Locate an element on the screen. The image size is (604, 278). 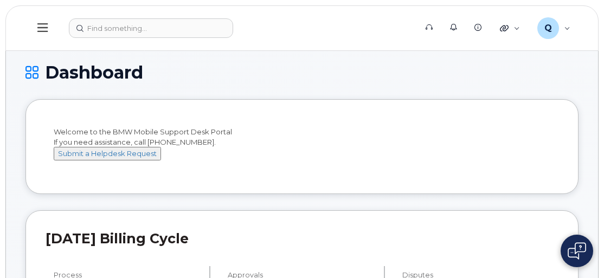
h1: Dashboard is located at coordinates (302, 72).